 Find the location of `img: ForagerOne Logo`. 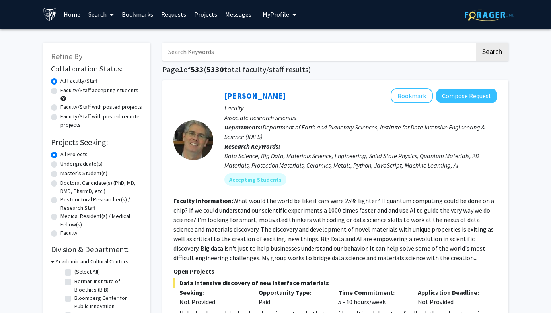

img: ForagerOne Logo is located at coordinates (489, 15).